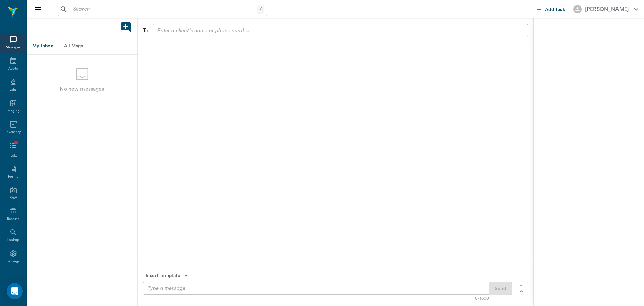 The height and width of the screenshot is (306, 644). I want to click on input: Search, so click(164, 10).